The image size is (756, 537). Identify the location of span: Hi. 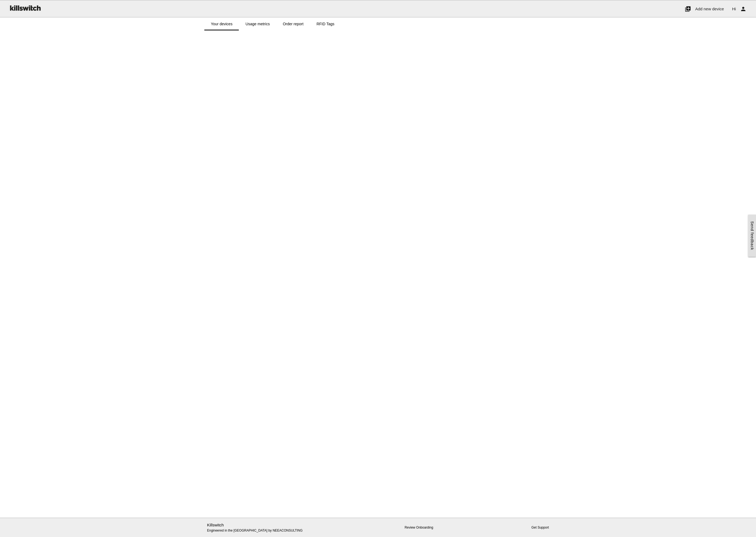
(734, 9).